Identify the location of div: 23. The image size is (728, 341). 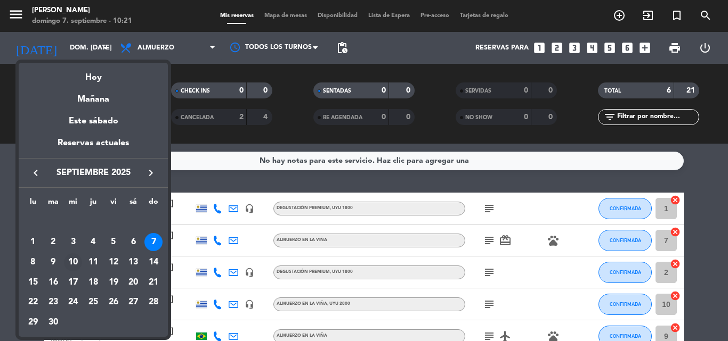
(53, 303).